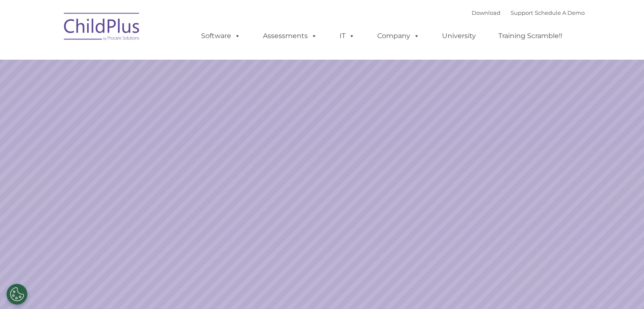 The height and width of the screenshot is (309, 644). I want to click on a: Assessments, so click(290, 36).